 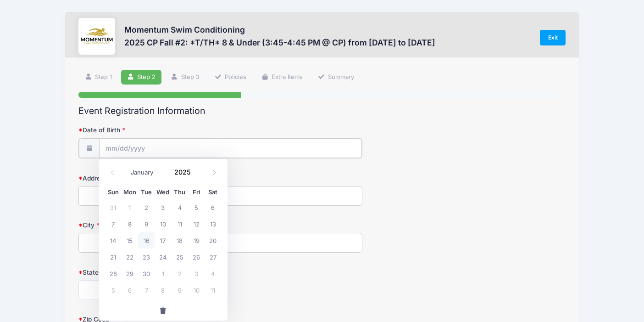 I want to click on h2: Event Registration Information, so click(x=322, y=111).